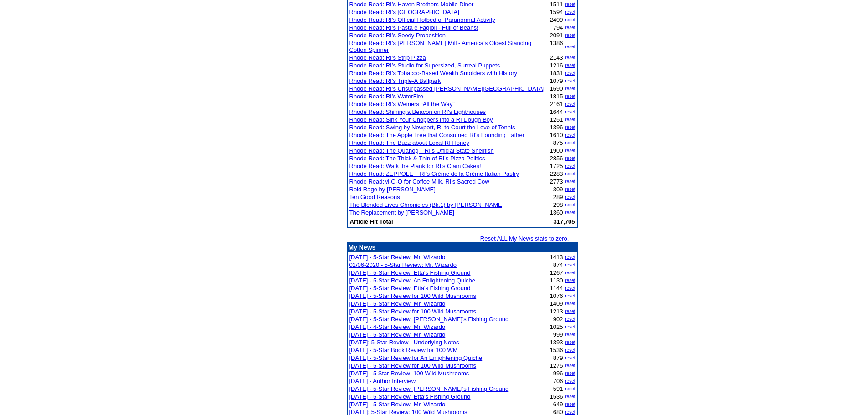 The image size is (868, 415). What do you see at coordinates (558, 204) in the screenshot?
I see `font: 298` at bounding box center [558, 204].